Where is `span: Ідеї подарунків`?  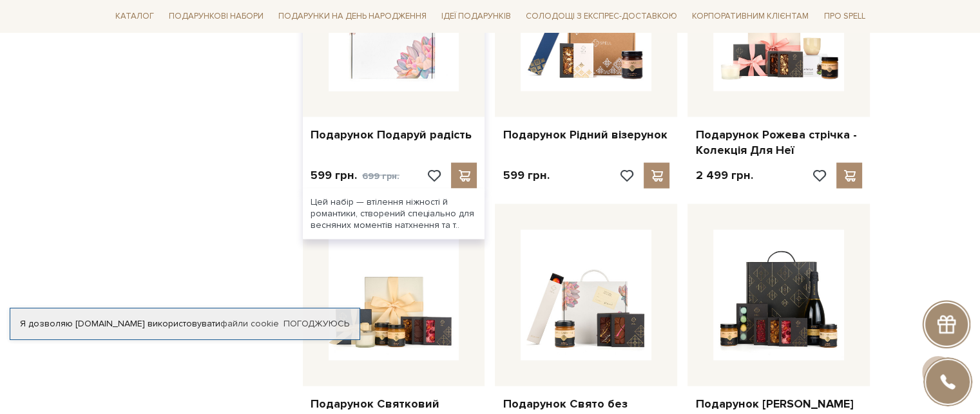
span: Ідеї подарунків is located at coordinates (476, 16).